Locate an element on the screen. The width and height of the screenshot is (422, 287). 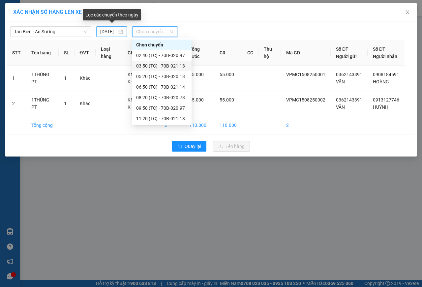
div: 05:20 (TC) - 70B-020.13 is located at coordinates (162, 77).